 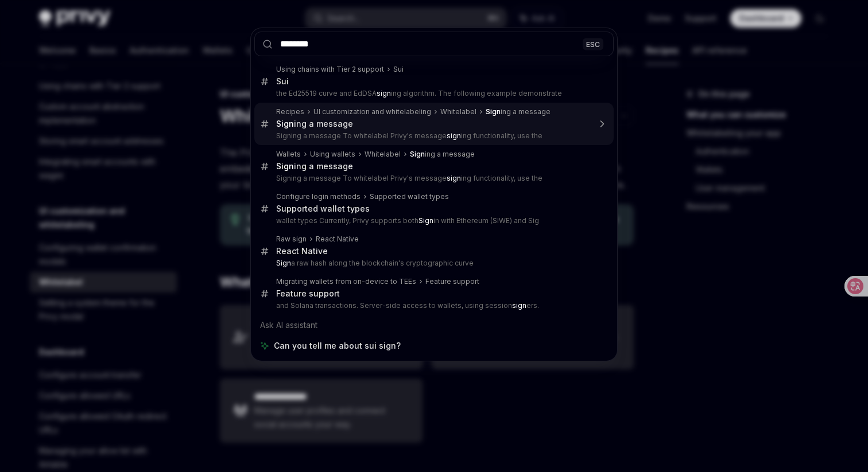 What do you see at coordinates (432, 94) in the screenshot?
I see `p: the Ed25519 curve and EdDSA ing algorithm. The following example demonstrate` at bounding box center [432, 94].